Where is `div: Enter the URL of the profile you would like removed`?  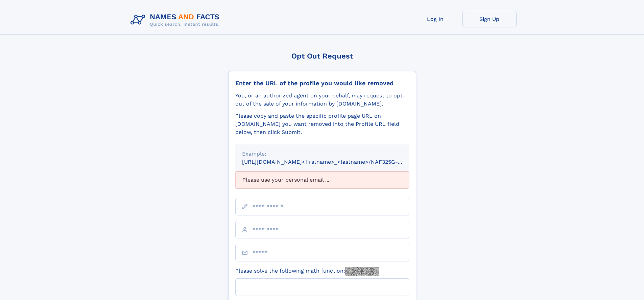 div: Enter the URL of the profile you would like removed is located at coordinates (322, 83).